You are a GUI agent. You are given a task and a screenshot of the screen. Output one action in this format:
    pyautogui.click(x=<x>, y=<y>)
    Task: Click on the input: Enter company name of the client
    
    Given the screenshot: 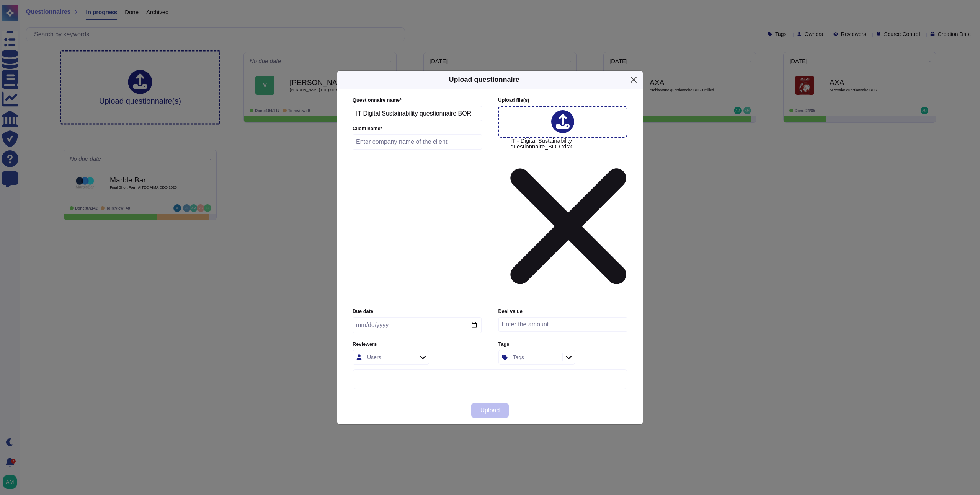 What is the action you would take?
    pyautogui.click(x=418, y=141)
    